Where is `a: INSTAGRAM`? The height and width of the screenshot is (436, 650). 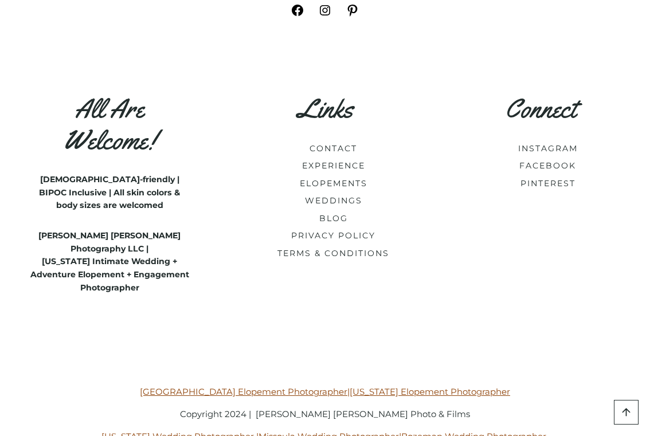 a: INSTAGRAM is located at coordinates (548, 148).